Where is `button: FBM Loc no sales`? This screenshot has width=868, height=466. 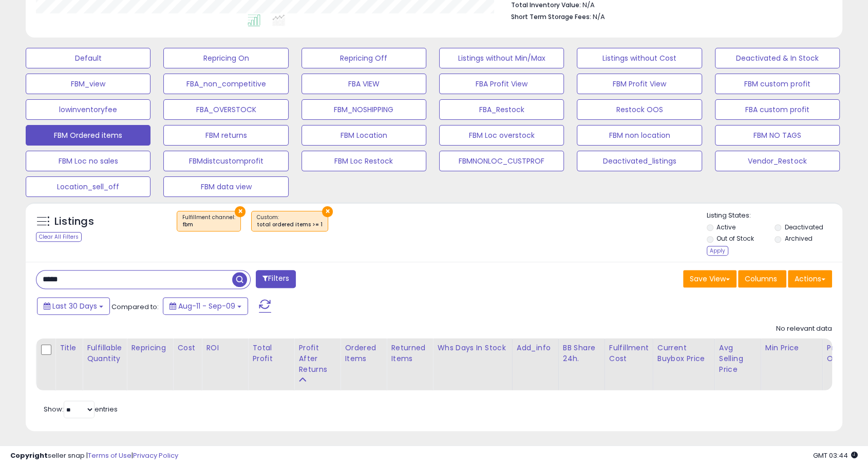
button: FBM Loc no sales is located at coordinates (88, 161).